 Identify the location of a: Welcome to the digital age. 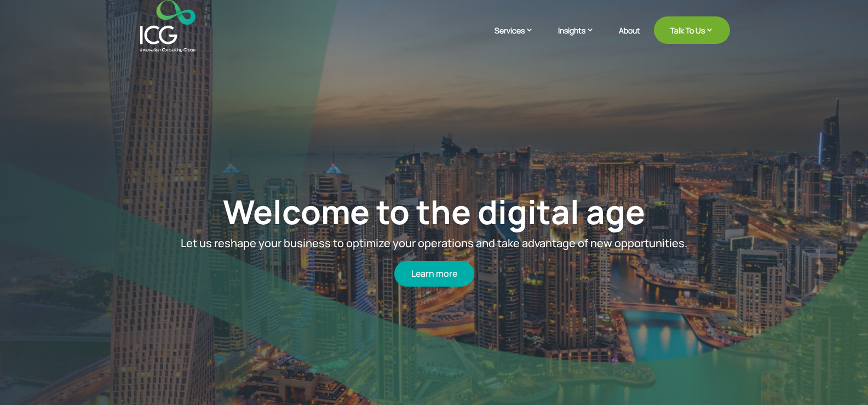
(434, 211).